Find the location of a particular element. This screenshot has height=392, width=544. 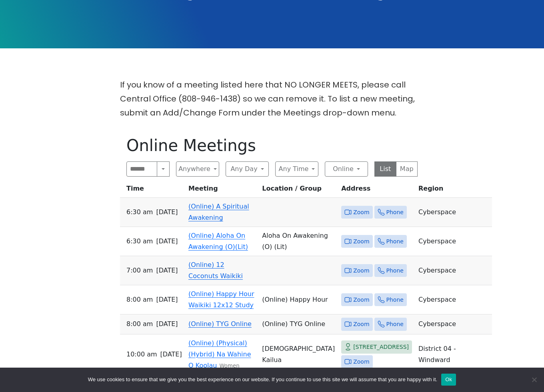

button: Any Time is located at coordinates (296, 169).